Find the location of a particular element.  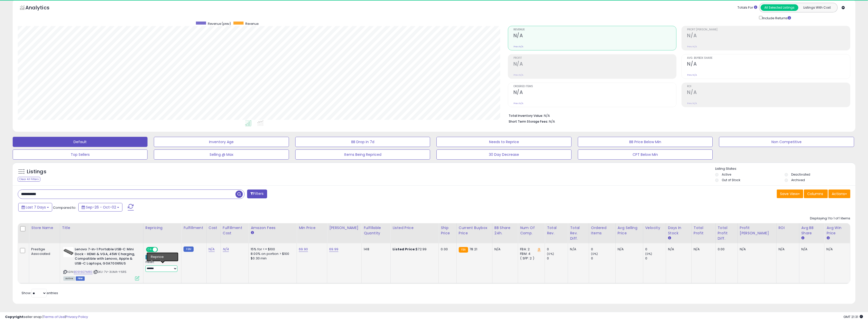

a: Terms of Use is located at coordinates (54, 317).